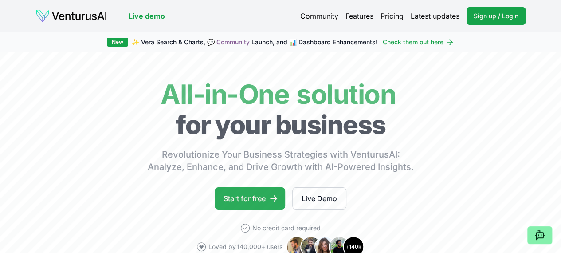  Describe the element at coordinates (117, 42) in the screenshot. I see `div: New` at that location.